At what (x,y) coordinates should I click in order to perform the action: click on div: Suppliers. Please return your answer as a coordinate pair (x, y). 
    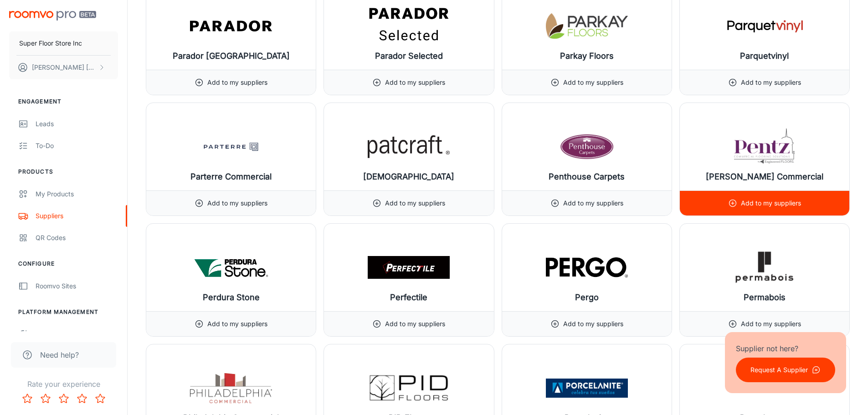
    Looking at the image, I should click on (77, 216).